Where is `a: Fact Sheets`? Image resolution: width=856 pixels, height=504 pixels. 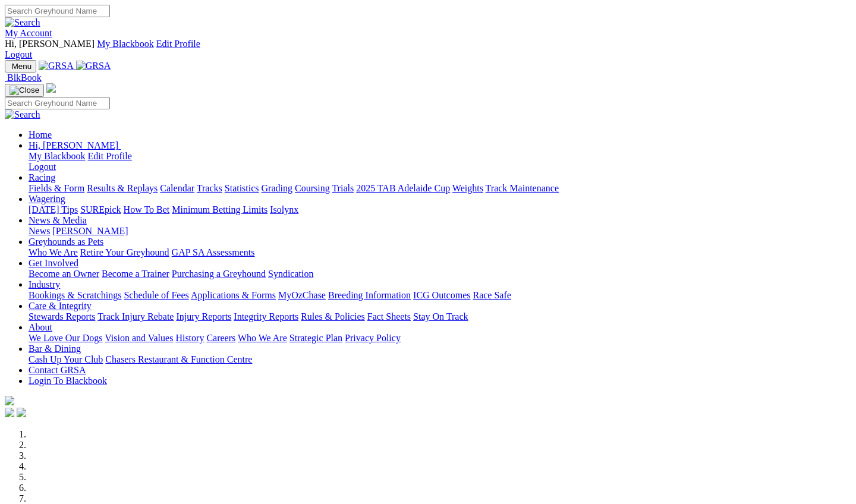
a: Fact Sheets is located at coordinates (389, 316).